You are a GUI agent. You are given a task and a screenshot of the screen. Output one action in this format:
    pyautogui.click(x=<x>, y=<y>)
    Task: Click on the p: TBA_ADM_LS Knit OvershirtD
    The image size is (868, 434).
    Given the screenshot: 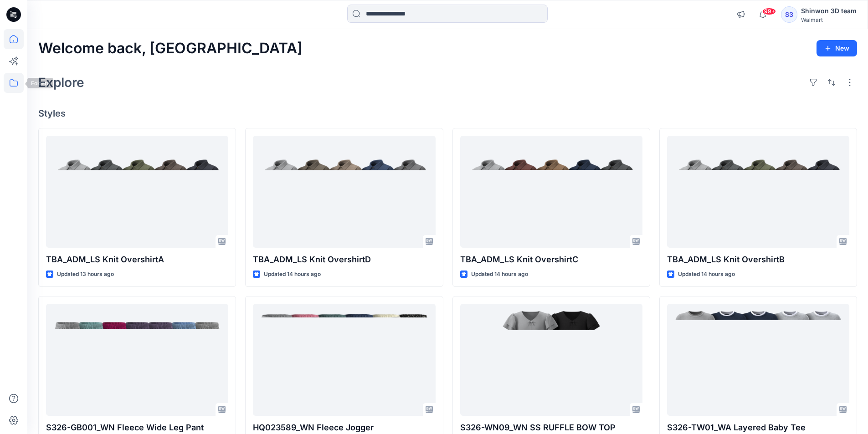 What is the action you would take?
    pyautogui.click(x=344, y=260)
    